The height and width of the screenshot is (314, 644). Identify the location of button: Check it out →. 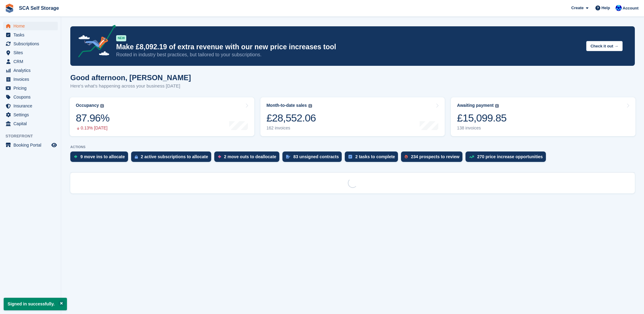
(604, 46).